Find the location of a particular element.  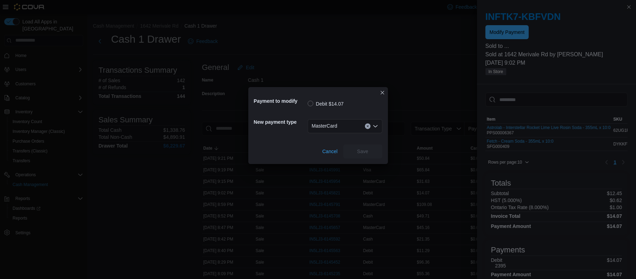

h5: Payment to modify is located at coordinates (280, 101).